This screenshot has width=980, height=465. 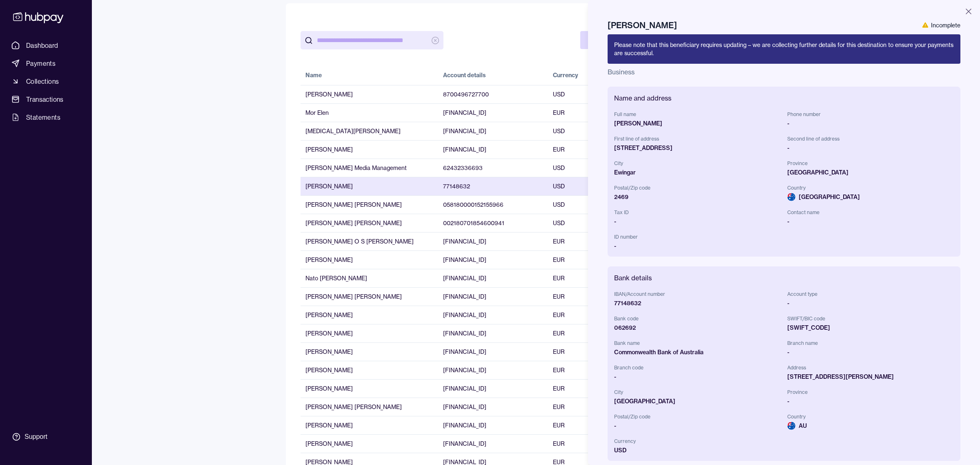 What do you see at coordinates (870, 426) in the screenshot?
I see `span: AU` at bounding box center [870, 426].